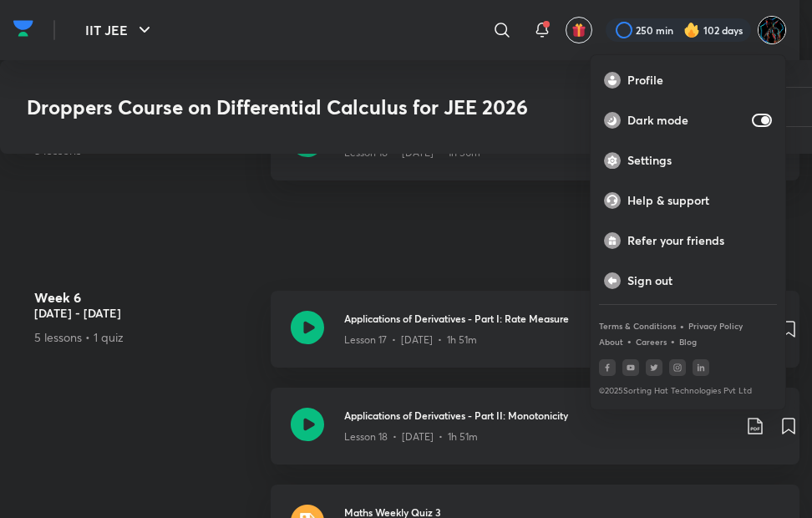 This screenshot has width=812, height=518. I want to click on p: Careers, so click(651, 342).